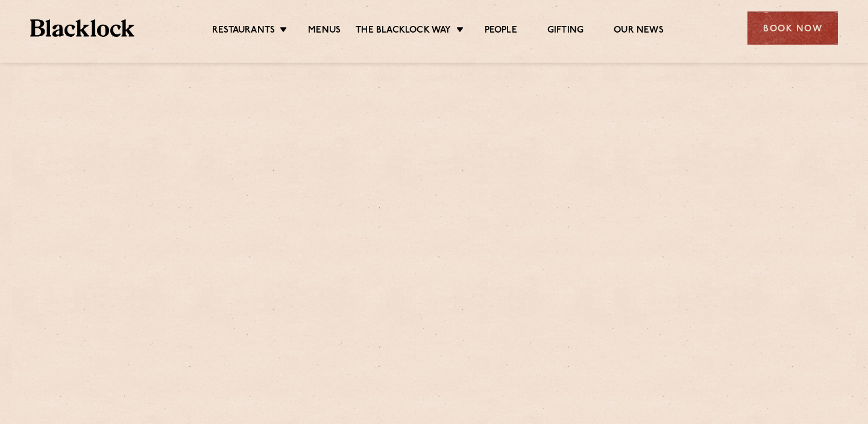 This screenshot has height=424, width=868. What do you see at coordinates (324, 32) in the screenshot?
I see `a: Menus` at bounding box center [324, 32].